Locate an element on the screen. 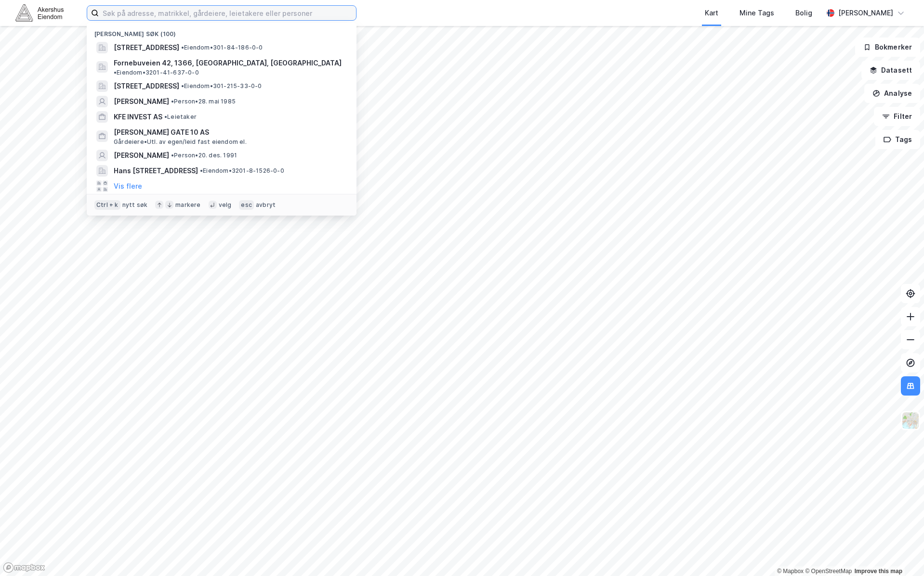  button: Analyse is located at coordinates (892, 93).